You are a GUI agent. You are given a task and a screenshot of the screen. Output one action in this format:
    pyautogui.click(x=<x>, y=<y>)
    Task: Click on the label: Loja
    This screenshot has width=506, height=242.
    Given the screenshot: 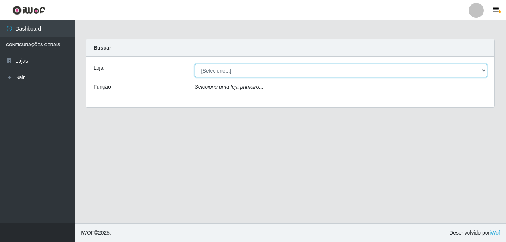 What is the action you would take?
    pyautogui.click(x=98, y=68)
    